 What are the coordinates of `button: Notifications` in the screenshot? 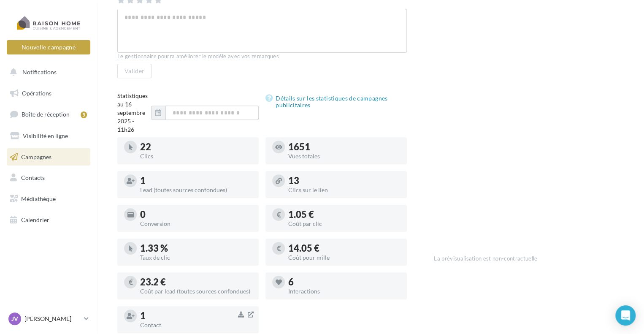 It's located at (47, 73).